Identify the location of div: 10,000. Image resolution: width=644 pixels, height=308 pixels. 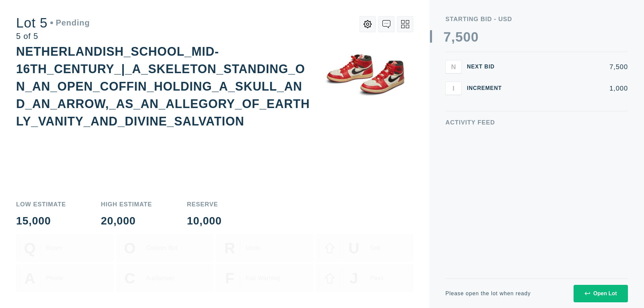
(204, 221).